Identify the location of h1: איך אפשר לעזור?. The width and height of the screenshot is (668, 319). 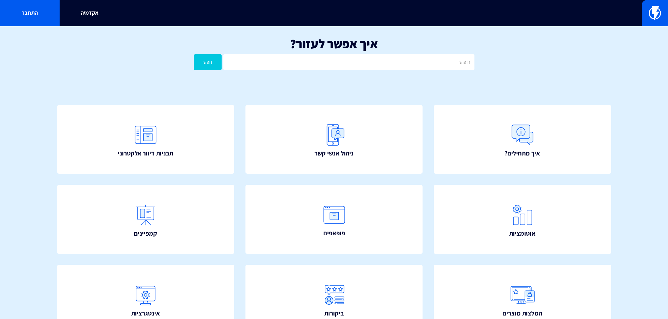
(334, 44).